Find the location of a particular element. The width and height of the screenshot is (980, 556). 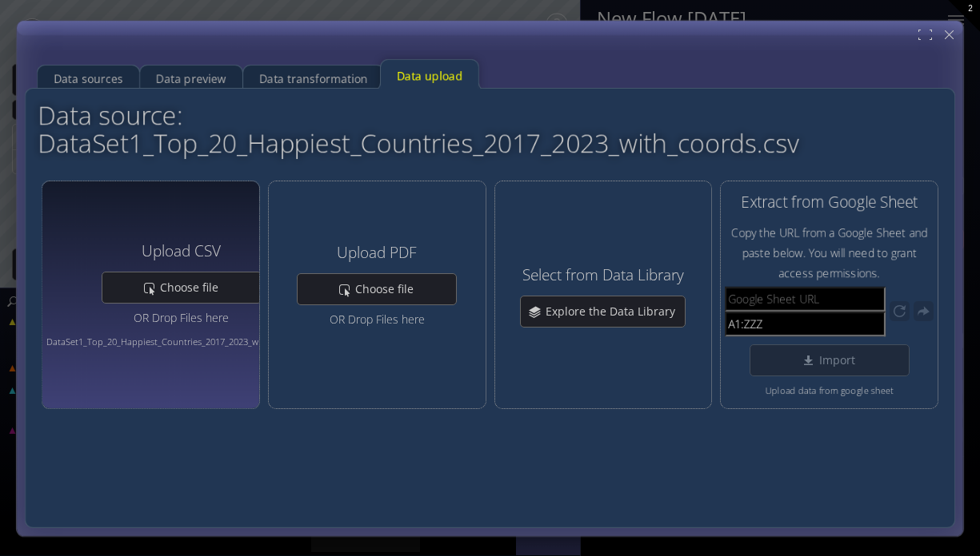

div: Data upload is located at coordinates (429, 76).